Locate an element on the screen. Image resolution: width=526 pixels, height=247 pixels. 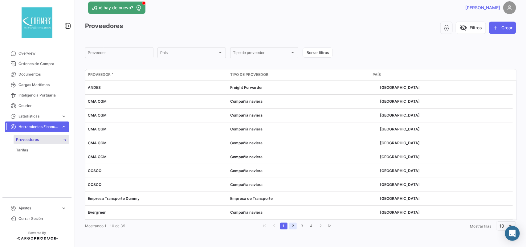
span: Evergreen is located at coordinates (97, 212).